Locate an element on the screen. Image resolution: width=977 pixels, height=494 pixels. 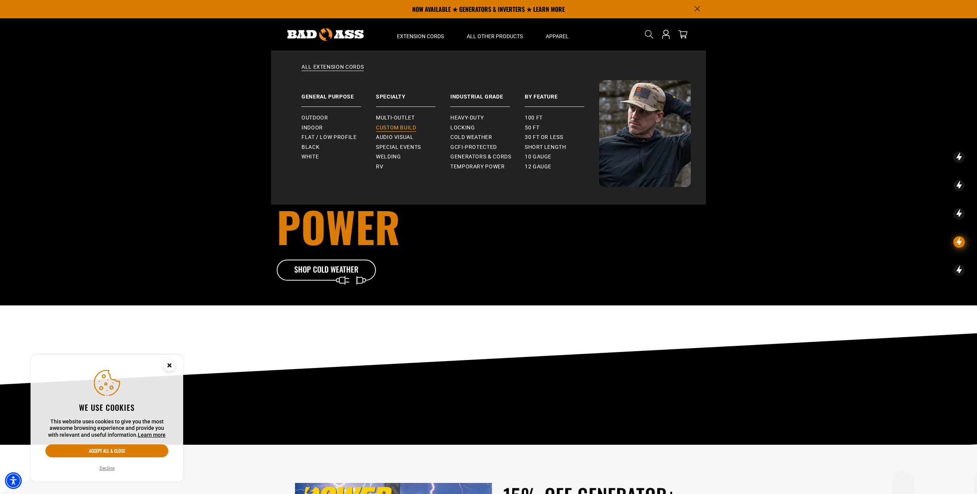
p: This website uses cookies to give you the most awesome browsing experience and provide you with r... is located at coordinates (107, 428).